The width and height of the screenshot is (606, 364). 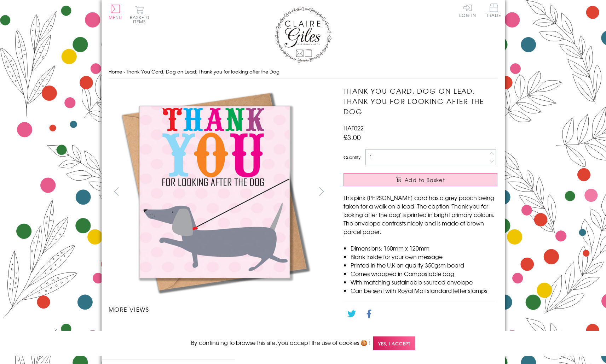 I want to click on li: Comes wrapped in Compostable bag, so click(x=424, y=273).